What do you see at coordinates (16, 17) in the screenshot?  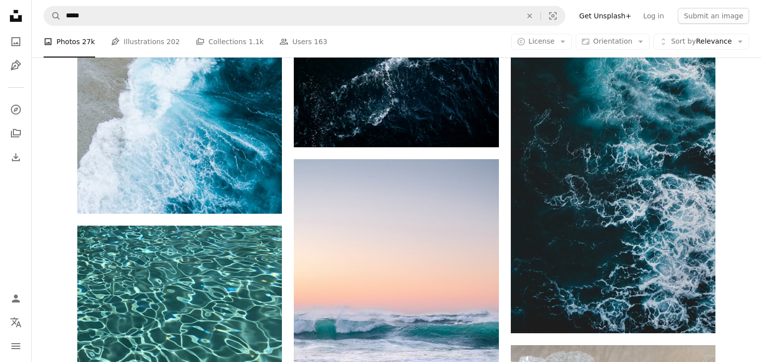 I see `a: Home — Unsplash` at bounding box center [16, 17].